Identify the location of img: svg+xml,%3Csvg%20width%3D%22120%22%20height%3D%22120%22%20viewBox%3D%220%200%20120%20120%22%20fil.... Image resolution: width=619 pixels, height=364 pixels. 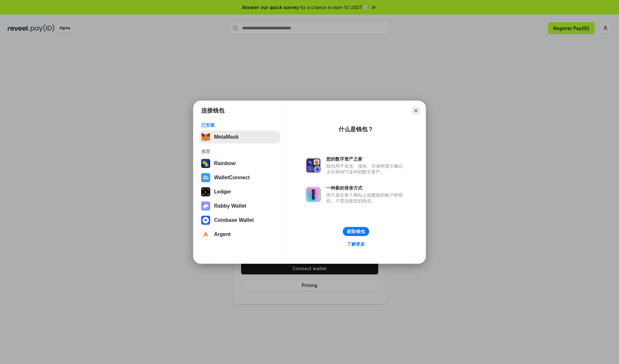
(205, 163).